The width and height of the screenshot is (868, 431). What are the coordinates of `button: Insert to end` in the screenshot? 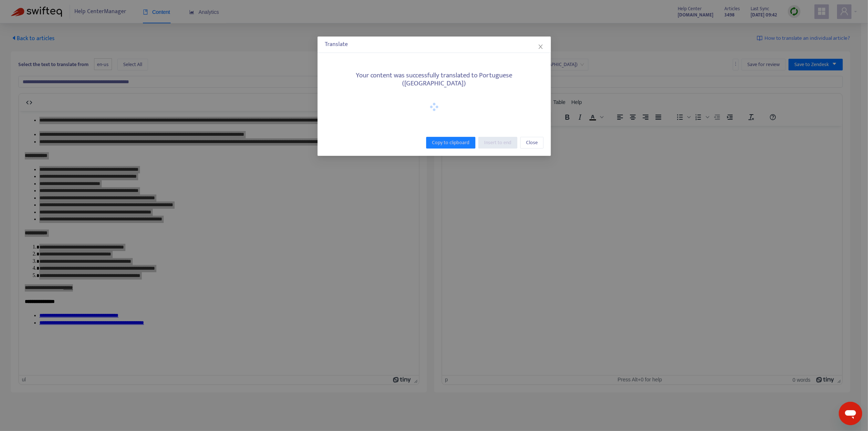 It's located at (498, 143).